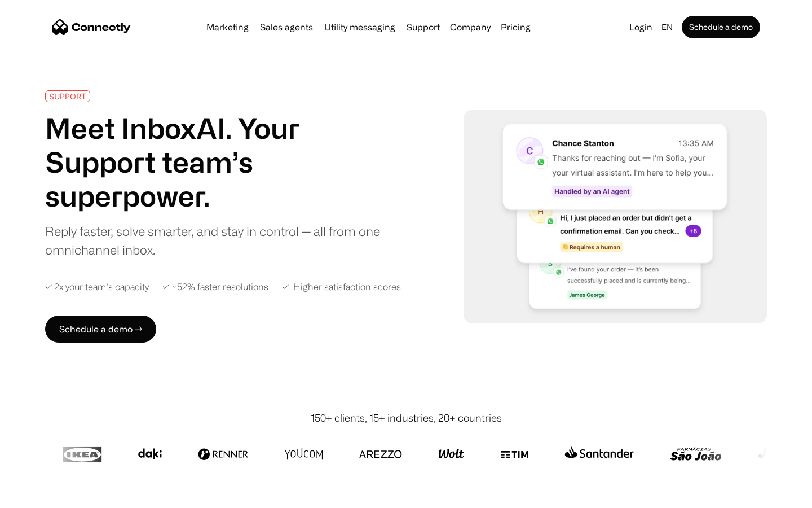 This screenshot has width=812, height=508. Describe the element at coordinates (68, 96) in the screenshot. I see `div: SUPPORT` at that location.